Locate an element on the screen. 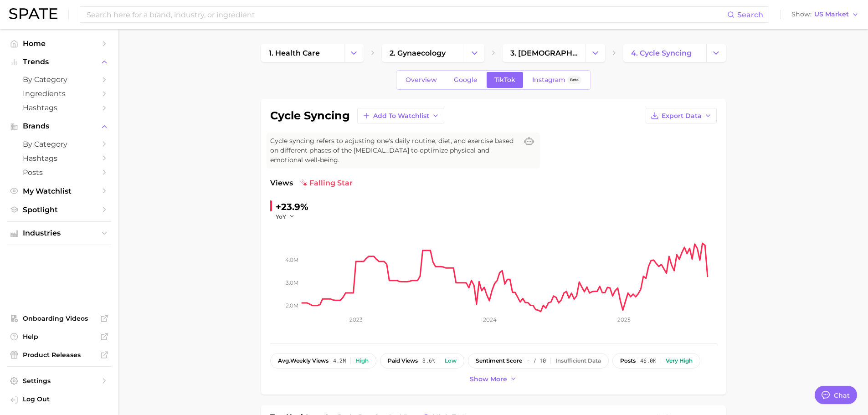 The image size is (868, 415). a: Ingredients is located at coordinates (59, 94).